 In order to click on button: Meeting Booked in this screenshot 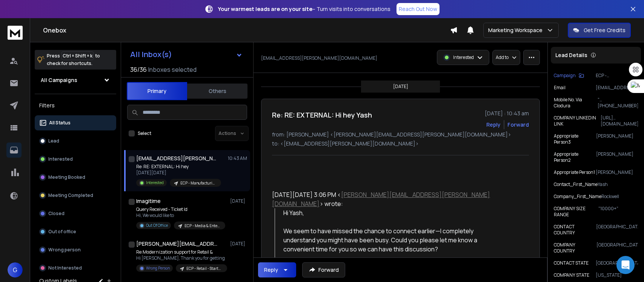, I will do `click(76, 177)`.